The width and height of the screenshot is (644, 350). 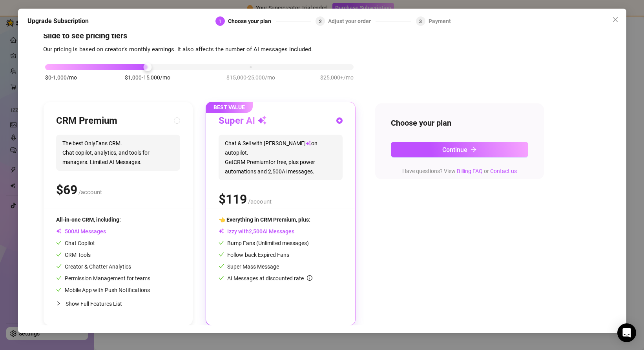 What do you see at coordinates (337, 78) in the screenshot?
I see `span: $25,000+/mo` at bounding box center [337, 78].